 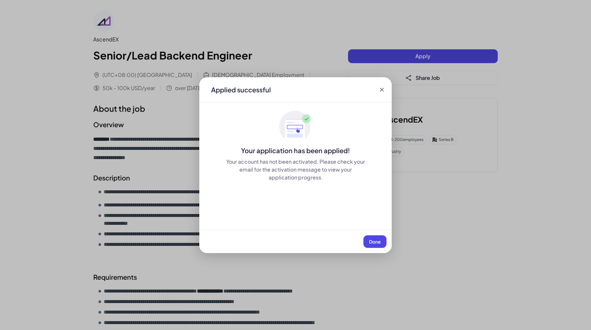 What do you see at coordinates (241, 90) in the screenshot?
I see `div: Applied successful` at bounding box center [241, 90].